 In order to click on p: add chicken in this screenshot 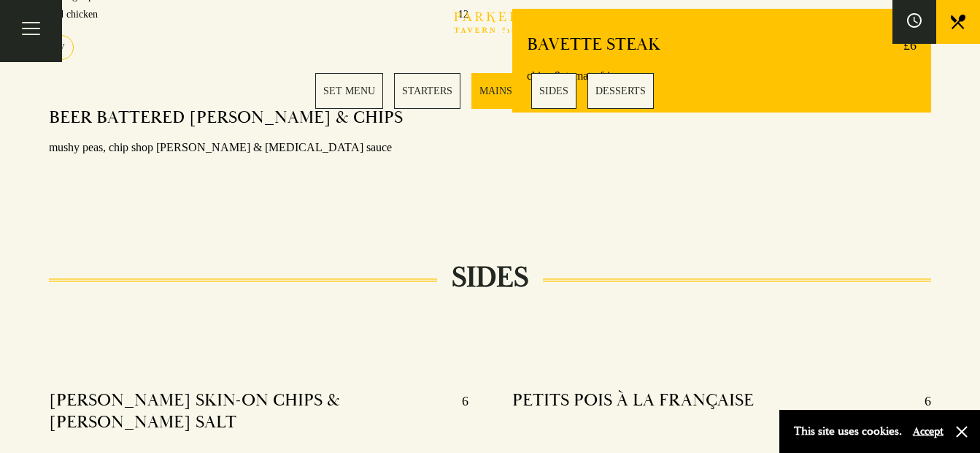, I will do `click(73, 14)`.